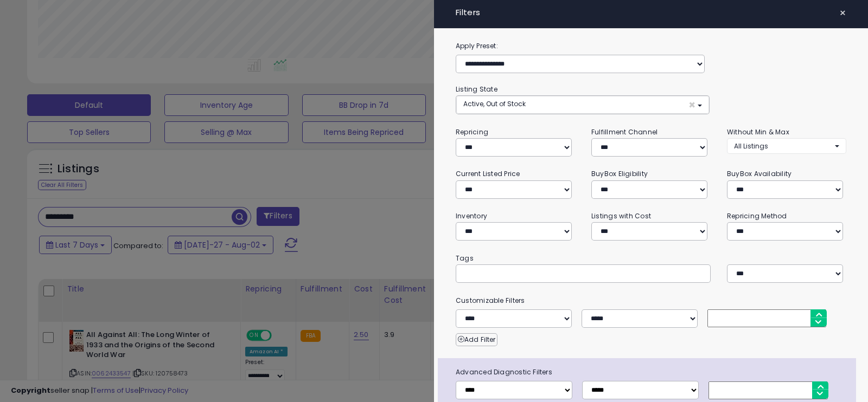  What do you see at coordinates (651, 46) in the screenshot?
I see `label: Apply Preset:` at bounding box center [651, 46].